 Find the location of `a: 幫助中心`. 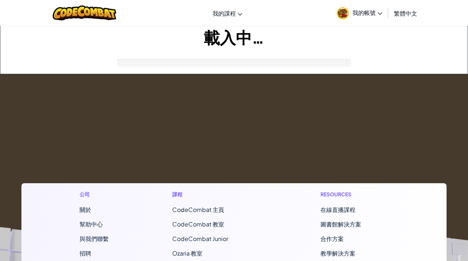

a: 幫助中心 is located at coordinates (91, 224).